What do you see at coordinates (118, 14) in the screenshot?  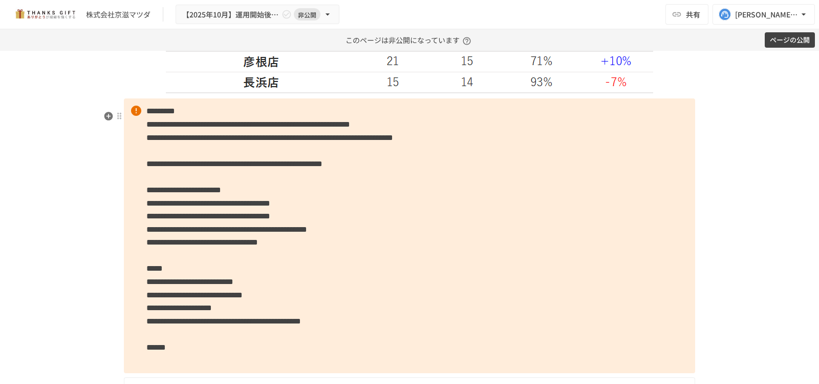 I see `div: 株式会社京滋マツダ` at bounding box center [118, 14].